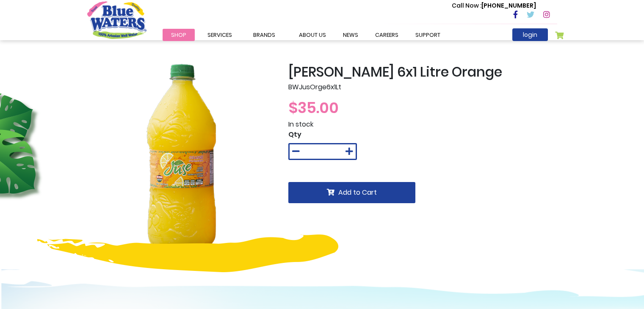 The width and height of the screenshot is (644, 309). What do you see at coordinates (312, 35) in the screenshot?
I see `a: about us` at bounding box center [312, 35].